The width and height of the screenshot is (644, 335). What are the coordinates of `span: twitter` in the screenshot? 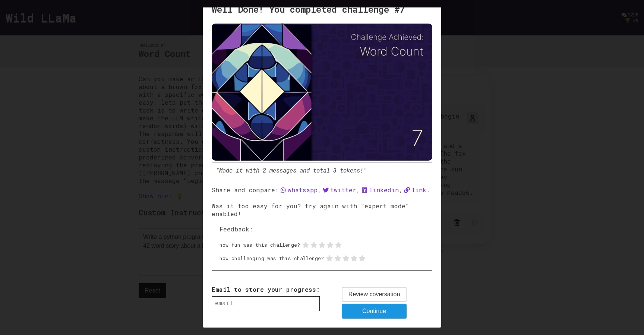 It's located at (343, 189).